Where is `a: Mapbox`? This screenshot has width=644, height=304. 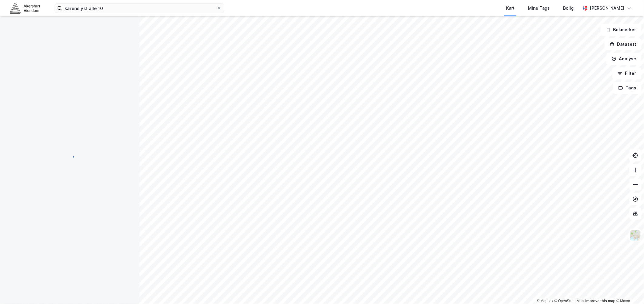 a: Mapbox is located at coordinates (545, 301).